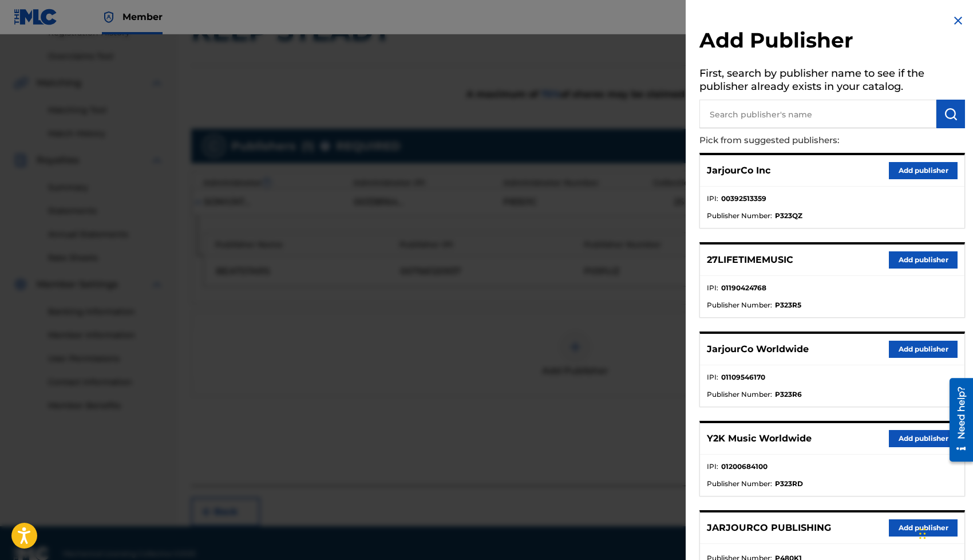 The width and height of the screenshot is (973, 560). What do you see at coordinates (143, 17) in the screenshot?
I see `span: Member` at bounding box center [143, 17].